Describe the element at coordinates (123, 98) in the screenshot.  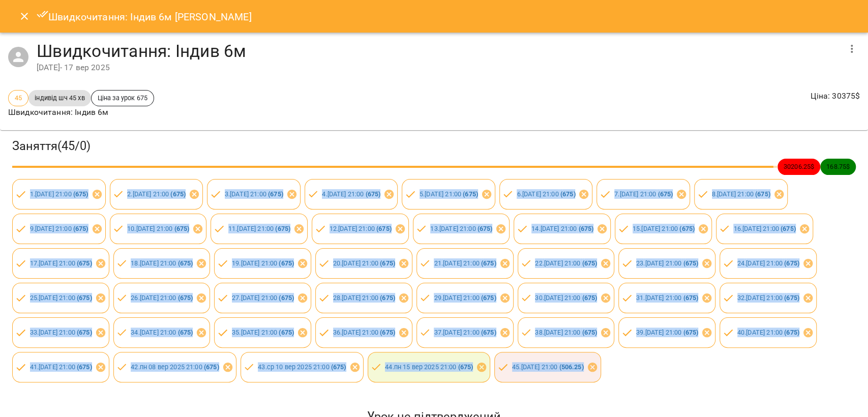
I see `span: Ціна за урок 675` at that location.